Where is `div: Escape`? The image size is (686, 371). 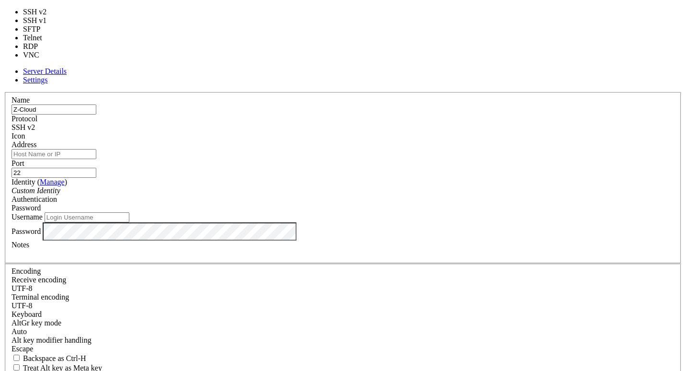
div: Escape is located at coordinates (343, 349).